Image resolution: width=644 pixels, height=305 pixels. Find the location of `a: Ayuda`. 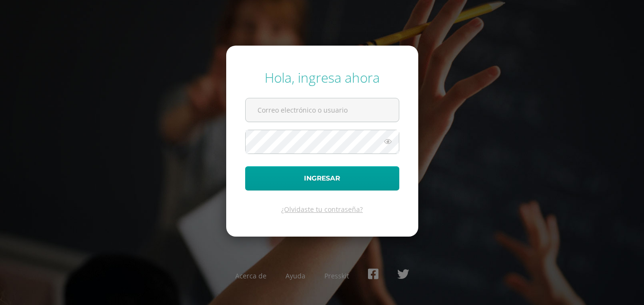

a: Ayuda is located at coordinates (295, 275).